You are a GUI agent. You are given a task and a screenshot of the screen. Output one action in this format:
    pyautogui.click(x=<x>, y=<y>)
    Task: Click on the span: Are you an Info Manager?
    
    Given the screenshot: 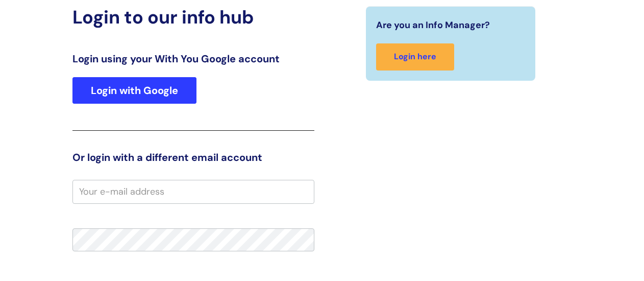 What is the action you would take?
    pyautogui.click(x=433, y=25)
    